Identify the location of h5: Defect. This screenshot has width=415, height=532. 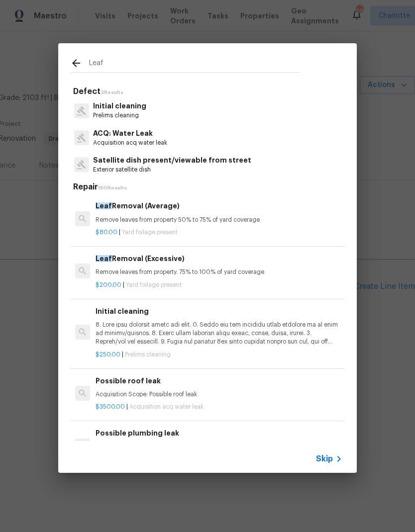
(209, 91).